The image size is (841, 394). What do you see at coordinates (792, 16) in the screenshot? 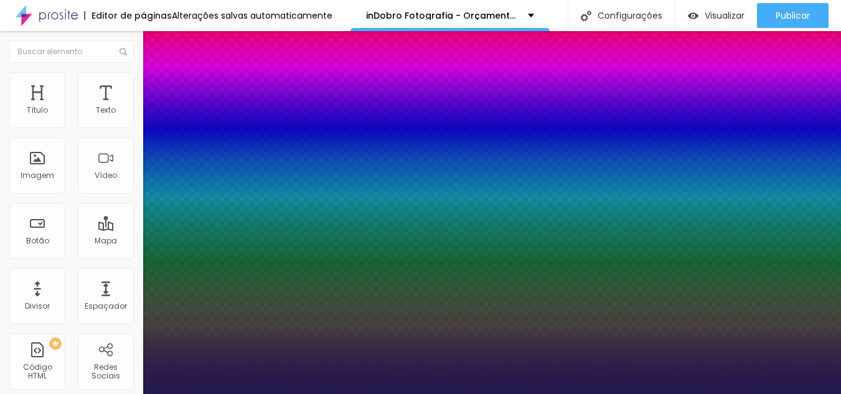
I see `button: Publicar` at bounding box center [792, 16].